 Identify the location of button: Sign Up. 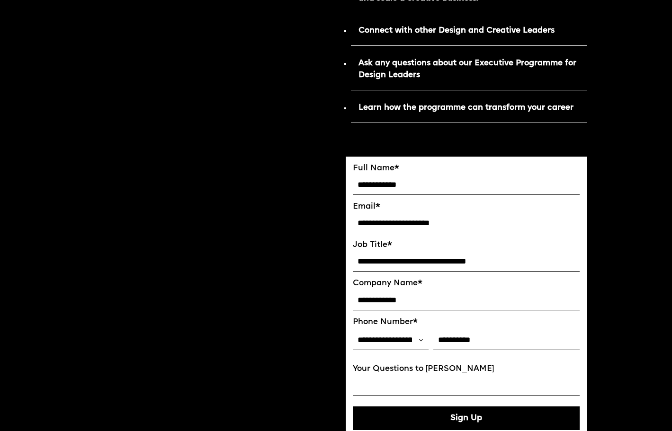
(467, 419).